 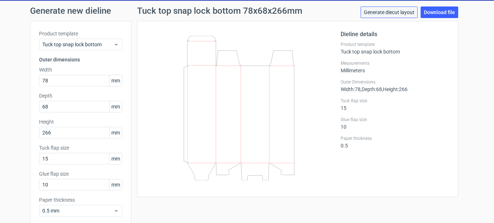 I want to click on label: Measurements, so click(x=395, y=63).